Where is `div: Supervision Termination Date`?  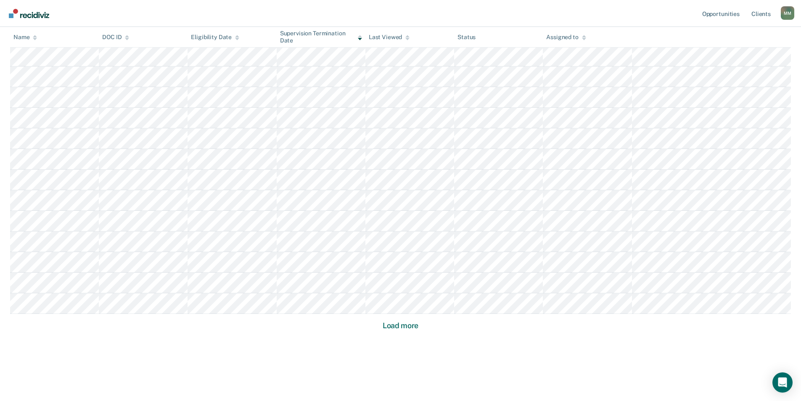 div: Supervision Termination Date is located at coordinates (321, 37).